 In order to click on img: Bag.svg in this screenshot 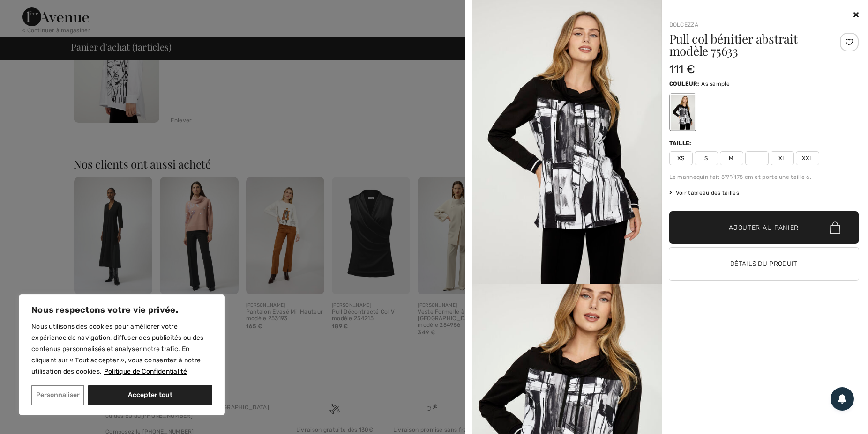, I will do `click(835, 227)`.